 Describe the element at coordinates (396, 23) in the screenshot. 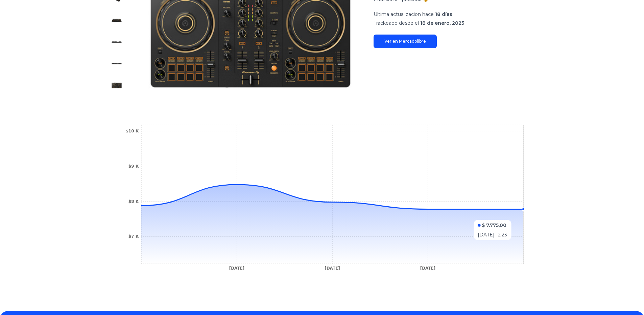

I see `span: Trackeado desde el` at that location.